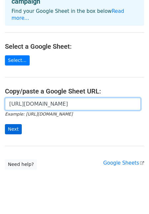 The width and height of the screenshot is (149, 214). I want to click on a: Need help?, so click(21, 164).